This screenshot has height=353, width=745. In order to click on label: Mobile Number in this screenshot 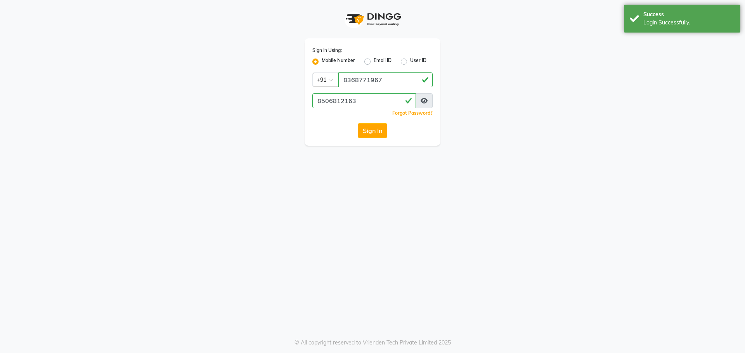, I will do `click(338, 62)`.